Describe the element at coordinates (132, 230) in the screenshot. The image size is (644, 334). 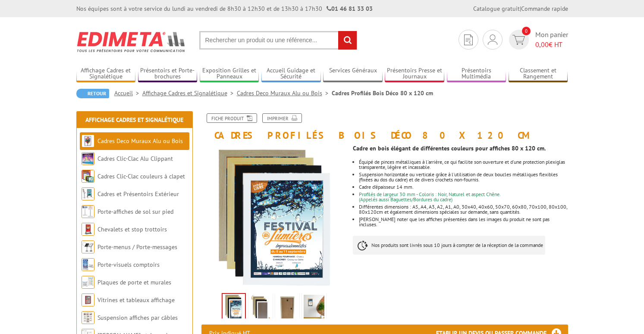
I see `a: Chevalets et stop trottoirs` at that location.